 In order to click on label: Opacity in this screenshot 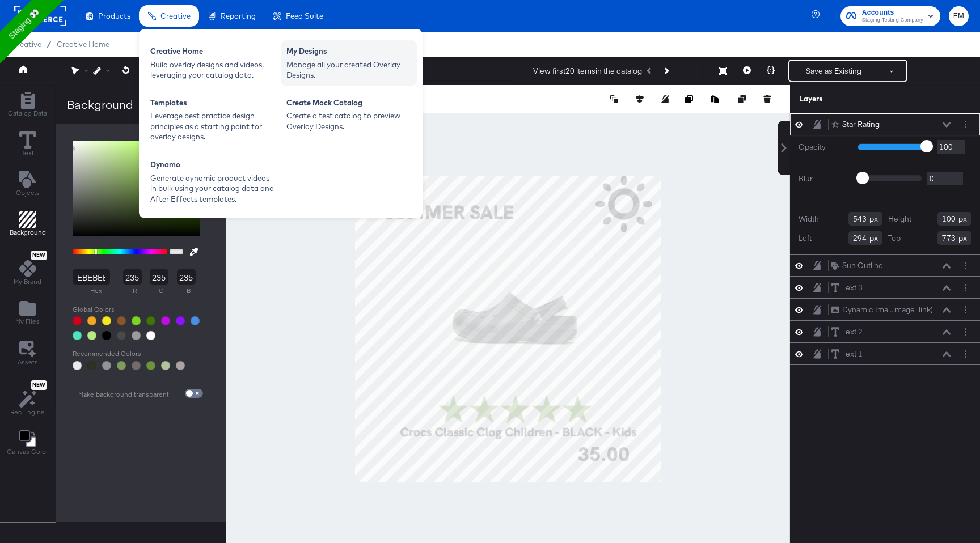, I will do `click(824, 147)`.